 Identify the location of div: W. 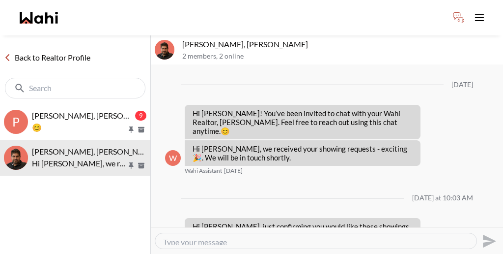
(173, 158).